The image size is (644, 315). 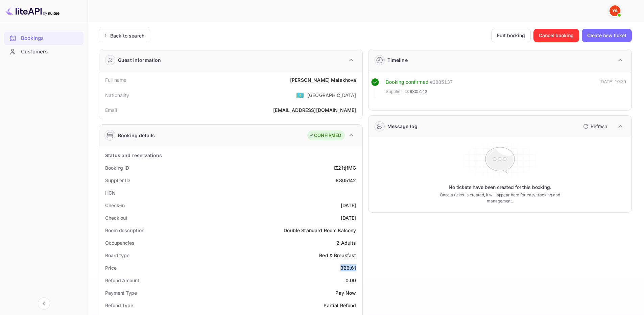 I want to click on div: Bed & Breakfast, so click(x=338, y=256).